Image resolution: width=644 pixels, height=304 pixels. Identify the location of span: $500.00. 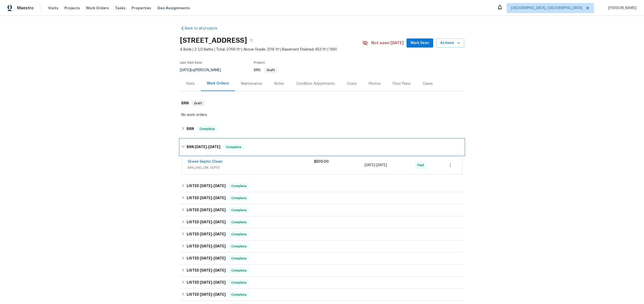
(321, 162).